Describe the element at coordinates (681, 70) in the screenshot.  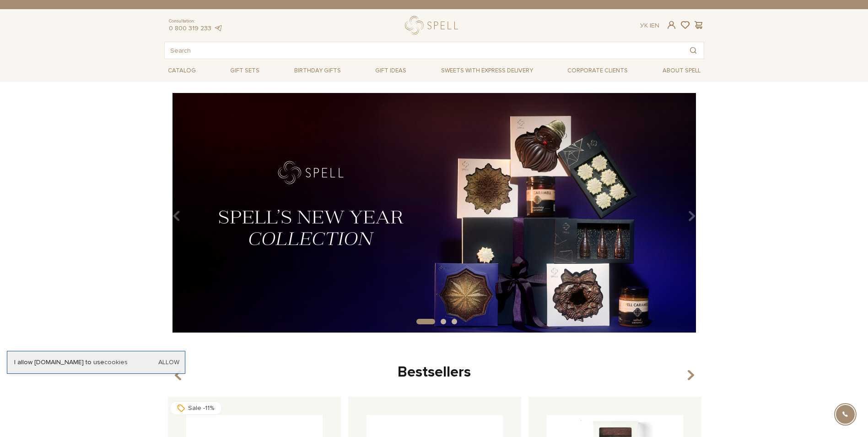
I see `a: About Spell` at that location.